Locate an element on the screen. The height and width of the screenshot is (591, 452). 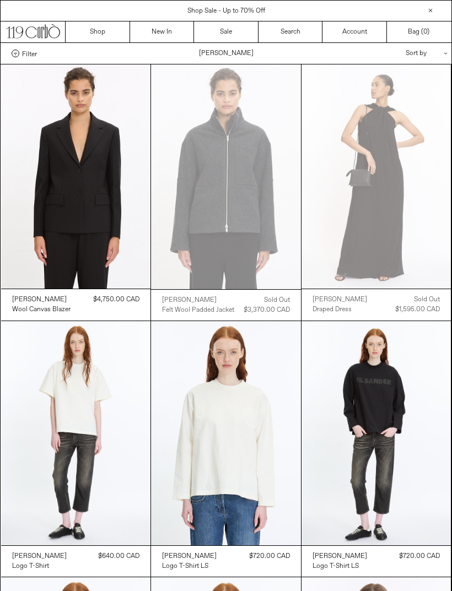
a: Account is located at coordinates (354, 32).